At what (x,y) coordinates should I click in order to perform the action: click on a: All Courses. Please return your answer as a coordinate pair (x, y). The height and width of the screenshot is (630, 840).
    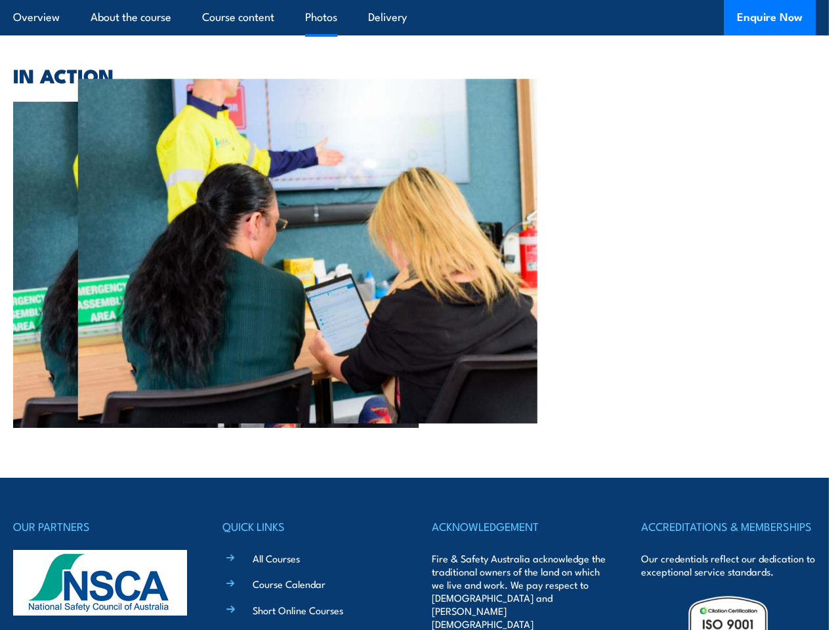
    Looking at the image, I should click on (276, 558).